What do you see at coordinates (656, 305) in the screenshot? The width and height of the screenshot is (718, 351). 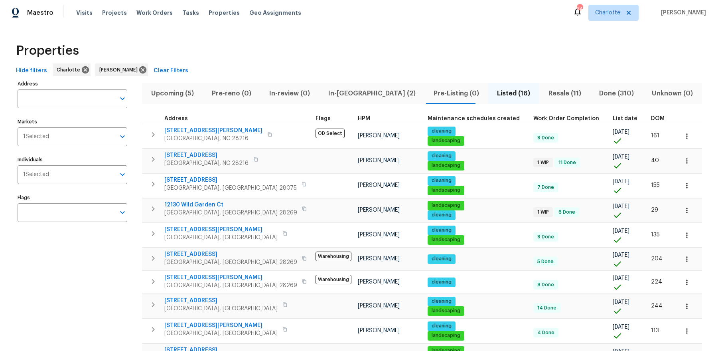 I see `span: 244` at bounding box center [656, 305].